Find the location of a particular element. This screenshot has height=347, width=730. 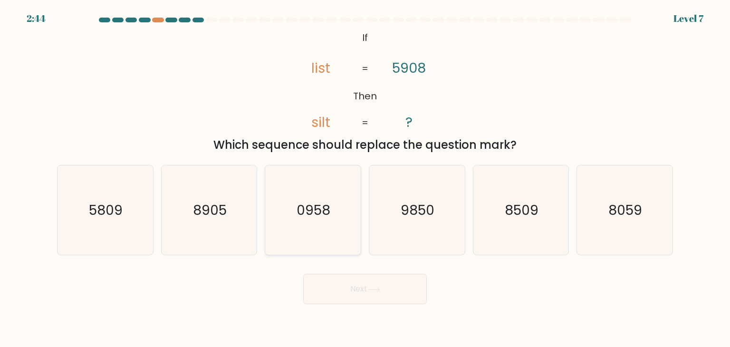

tspan: Then is located at coordinates (365, 96).